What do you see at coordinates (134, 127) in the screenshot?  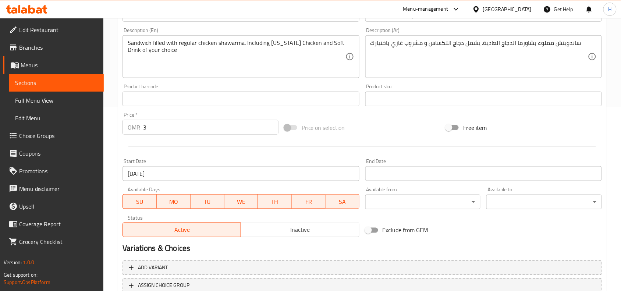 I see `p: OMR` at bounding box center [134, 127].